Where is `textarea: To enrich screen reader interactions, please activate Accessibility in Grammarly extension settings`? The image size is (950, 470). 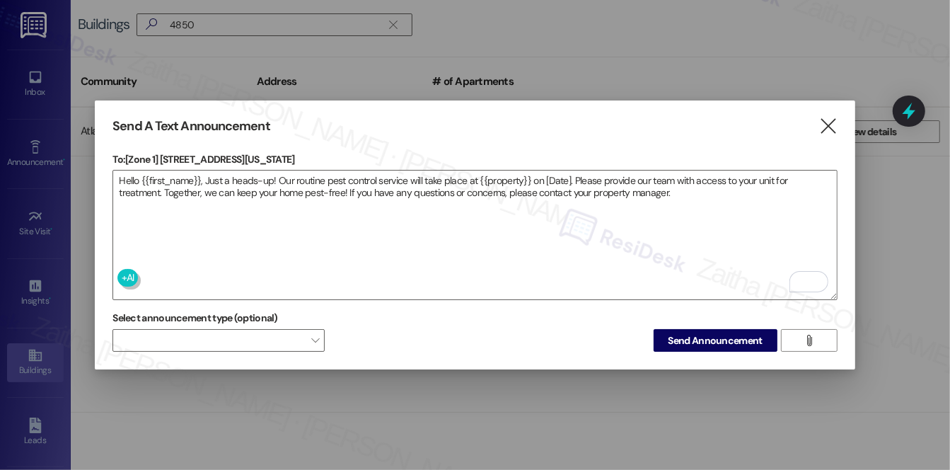
textarea: To enrich screen reader interactions, please activate Accessibility in Grammarly extension settings is located at coordinates (475, 235).